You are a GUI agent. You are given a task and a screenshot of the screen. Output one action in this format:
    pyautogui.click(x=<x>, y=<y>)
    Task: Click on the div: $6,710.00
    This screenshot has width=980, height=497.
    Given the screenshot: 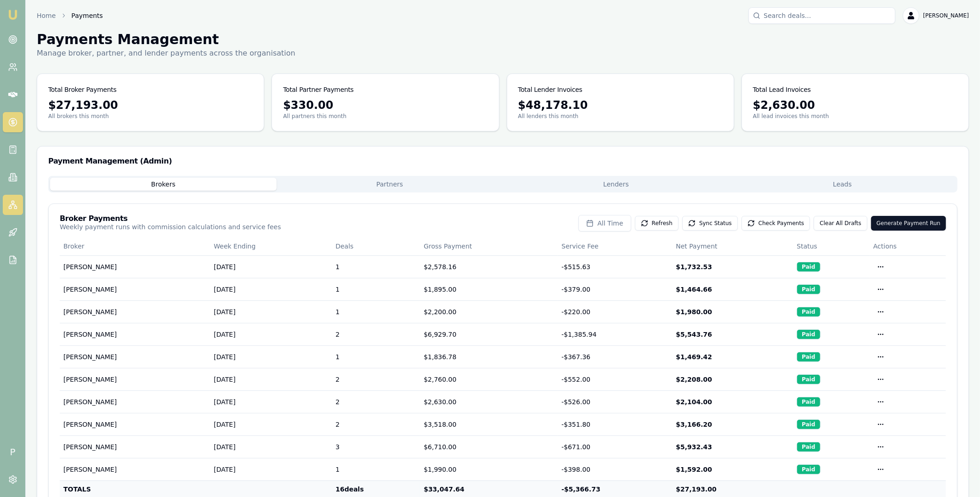 What is the action you would take?
    pyautogui.click(x=489, y=447)
    